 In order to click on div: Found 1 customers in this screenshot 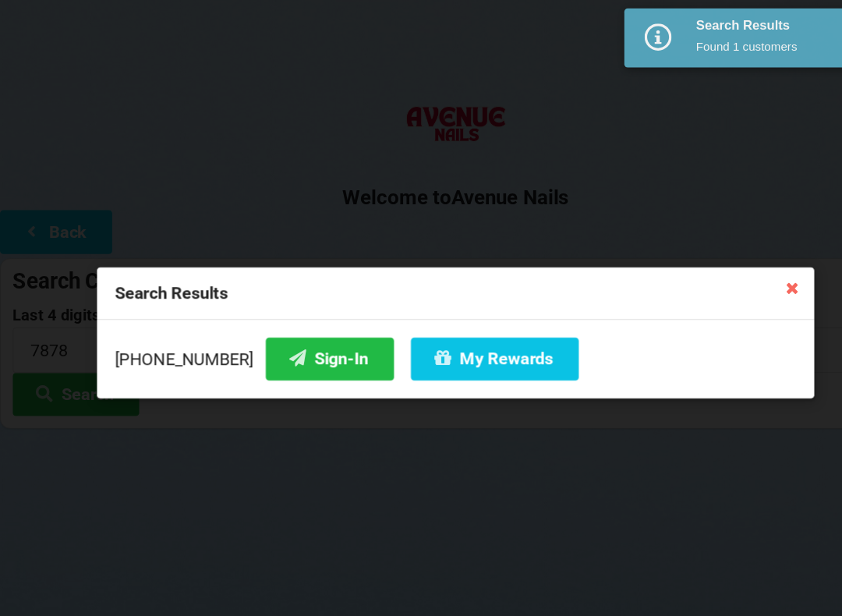, I will do `click(723, 43)`.